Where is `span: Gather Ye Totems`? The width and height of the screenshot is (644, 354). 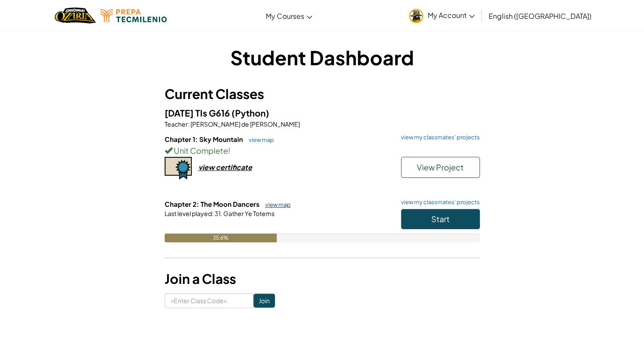 span: Gather Ye Totems is located at coordinates (248, 213).